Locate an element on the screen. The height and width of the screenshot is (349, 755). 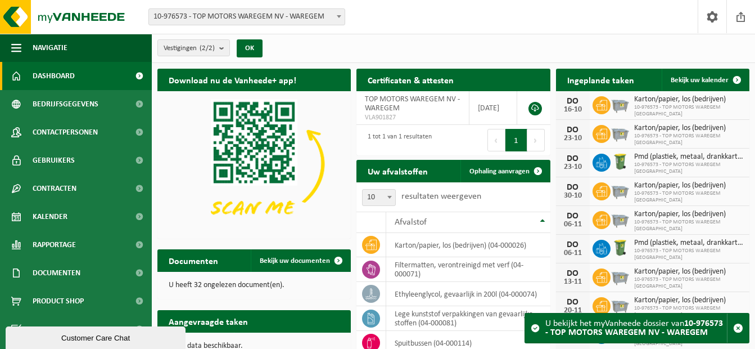
a: Bekijk uw kalender is located at coordinates (705, 80).